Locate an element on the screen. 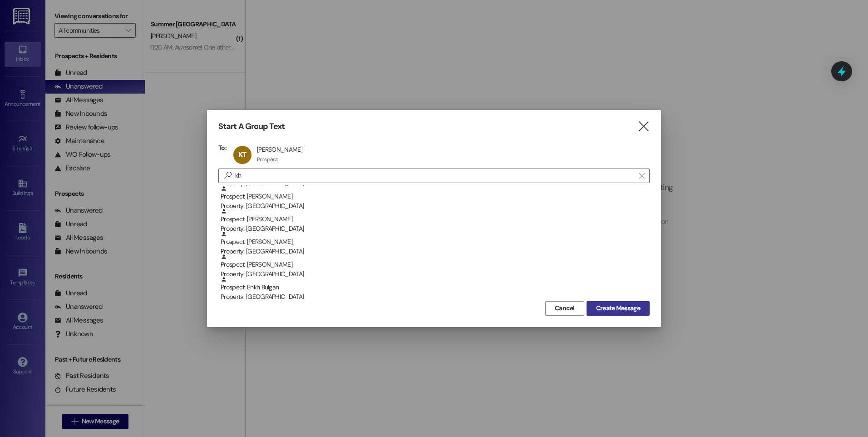  input: Search for any contact or apartment is located at coordinates (435, 175).